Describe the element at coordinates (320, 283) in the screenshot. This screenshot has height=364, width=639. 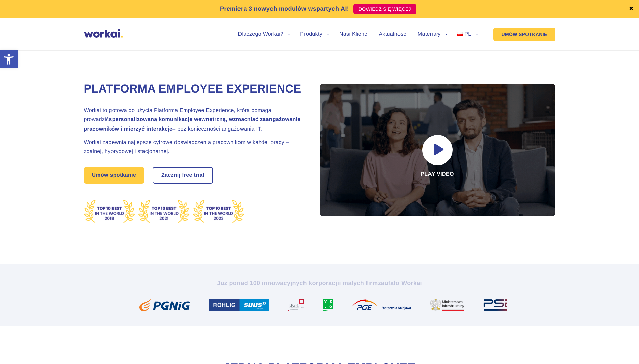
I see `h2: Już ponad 100 innowacyjnych korporacji zaufało Workai` at that location.